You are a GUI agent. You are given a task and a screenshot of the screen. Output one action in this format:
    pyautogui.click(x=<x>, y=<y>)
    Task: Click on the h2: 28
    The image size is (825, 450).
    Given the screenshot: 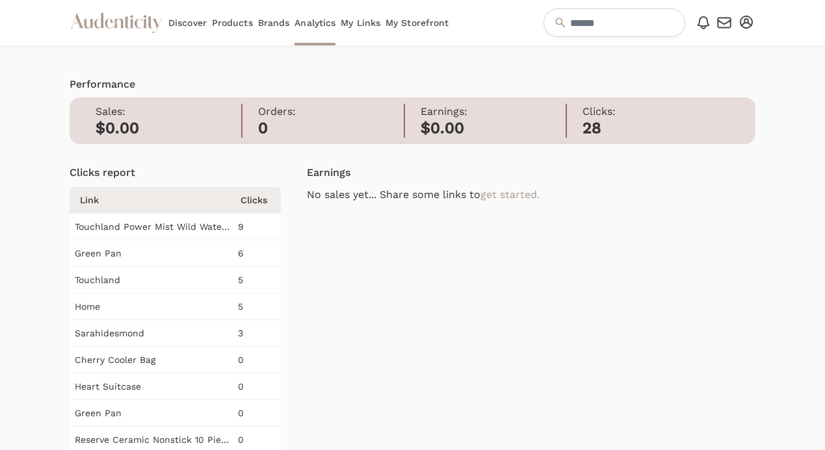 What is the action you would take?
    pyautogui.click(x=656, y=129)
    